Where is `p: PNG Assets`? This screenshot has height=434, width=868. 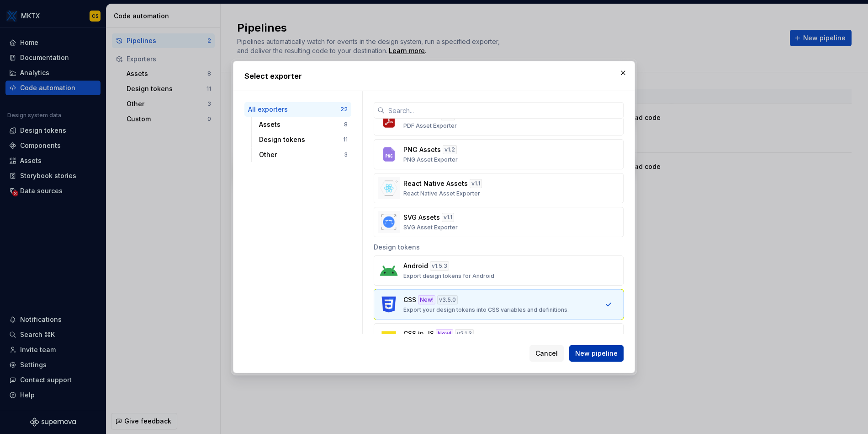
p: PNG Assets is located at coordinates (422, 149).